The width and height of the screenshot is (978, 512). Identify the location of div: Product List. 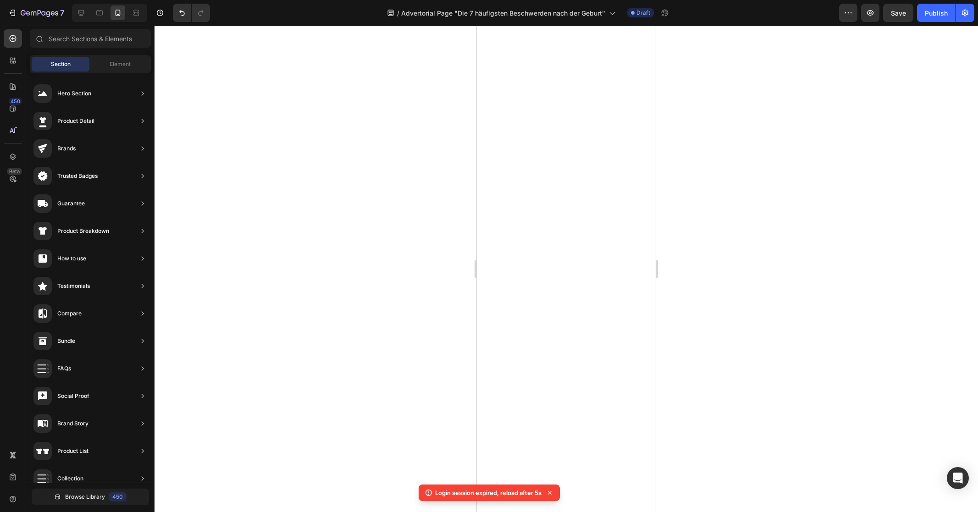
(73, 451).